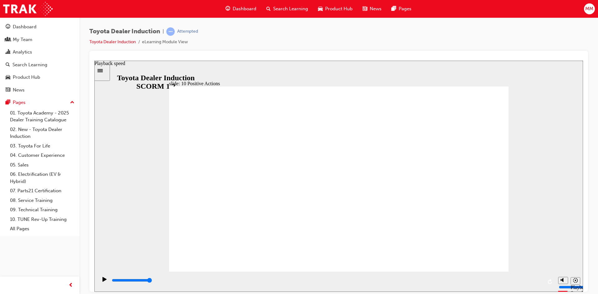  I want to click on button: Mute (Ctrl+Alt+M), so click(468, 220).